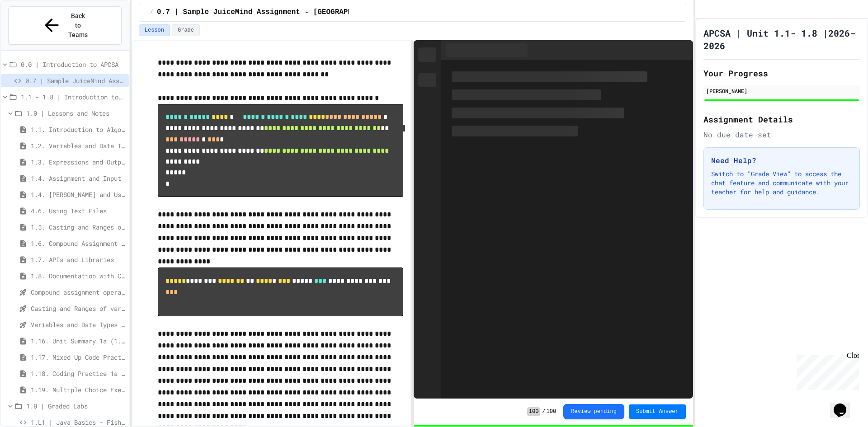  Describe the element at coordinates (78, 145) in the screenshot. I see `span: 1.2. Variables and Data Types` at that location.